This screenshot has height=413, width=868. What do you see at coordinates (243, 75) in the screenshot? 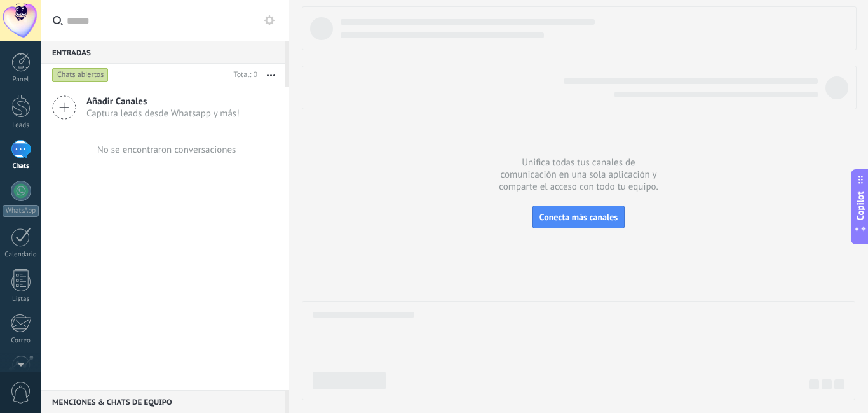
I see `div: Total: 0` at bounding box center [243, 75].